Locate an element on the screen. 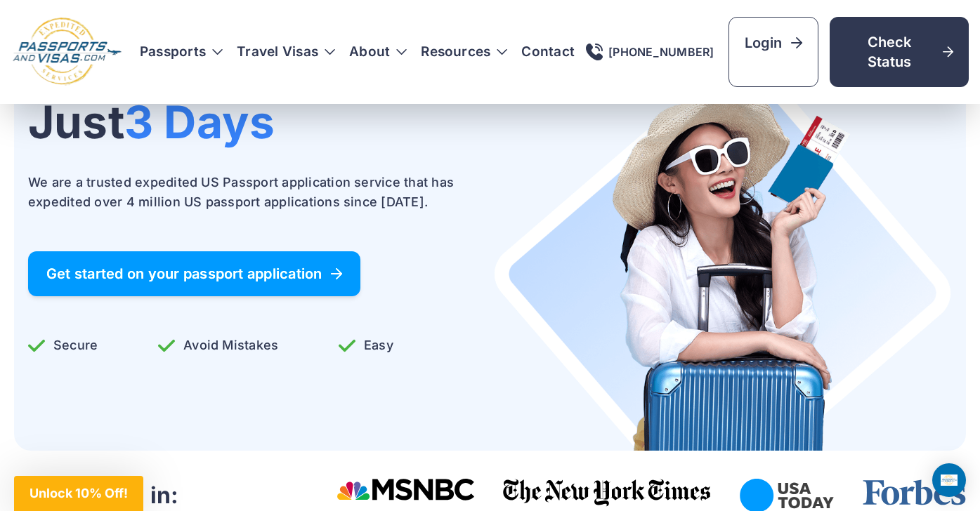  span: Check Status is located at coordinates (899, 52).